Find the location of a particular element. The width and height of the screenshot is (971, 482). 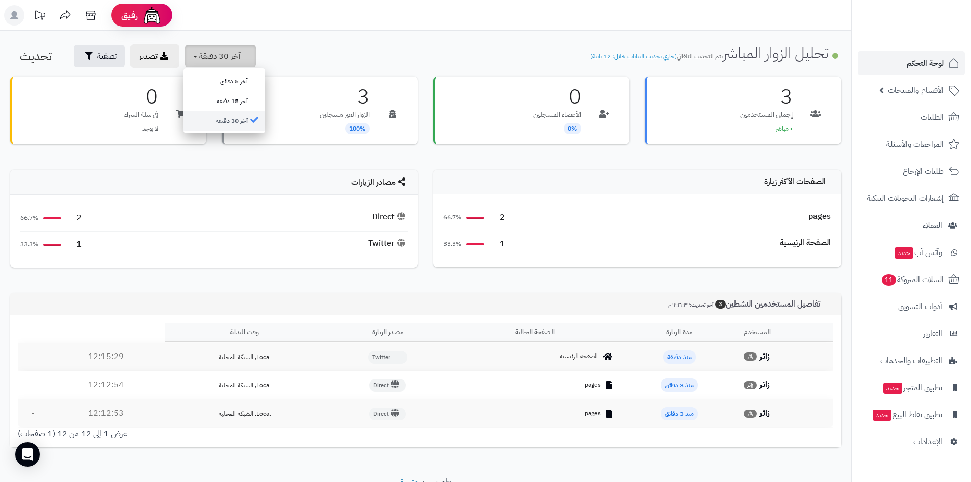

th: وقت البداية is located at coordinates (245, 332).